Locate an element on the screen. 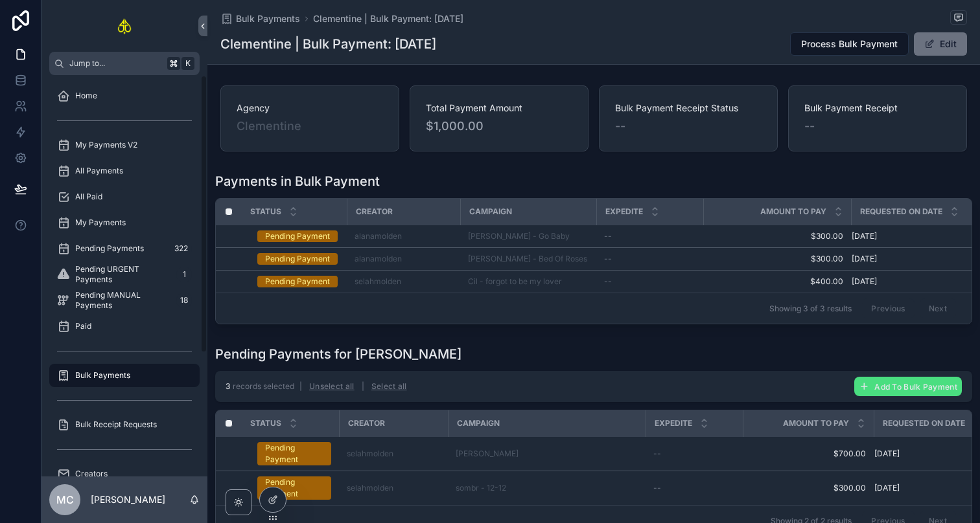 Image resolution: width=980 pixels, height=523 pixels. span: Home is located at coordinates (86, 96).